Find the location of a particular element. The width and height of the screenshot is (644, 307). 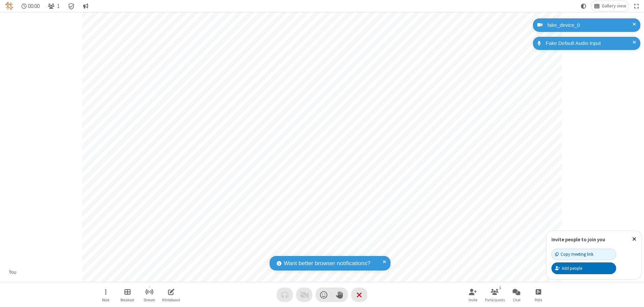

span: Gallery view is located at coordinates (614, 6).